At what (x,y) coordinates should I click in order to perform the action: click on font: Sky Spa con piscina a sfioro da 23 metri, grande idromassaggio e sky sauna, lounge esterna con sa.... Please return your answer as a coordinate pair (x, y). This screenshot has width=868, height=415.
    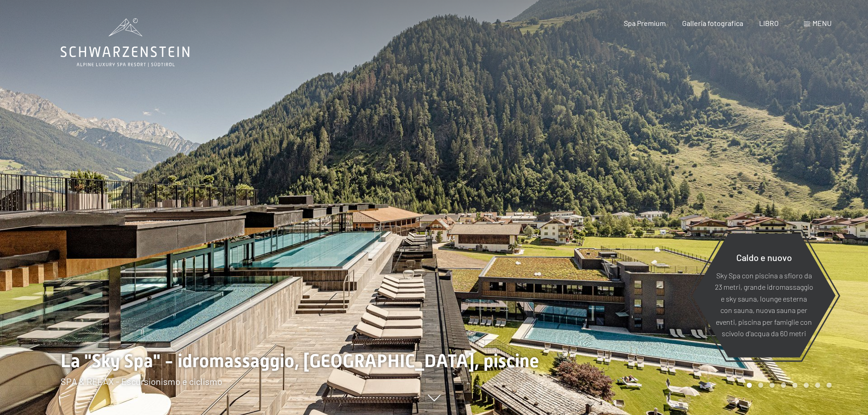
    Looking at the image, I should click on (764, 303).